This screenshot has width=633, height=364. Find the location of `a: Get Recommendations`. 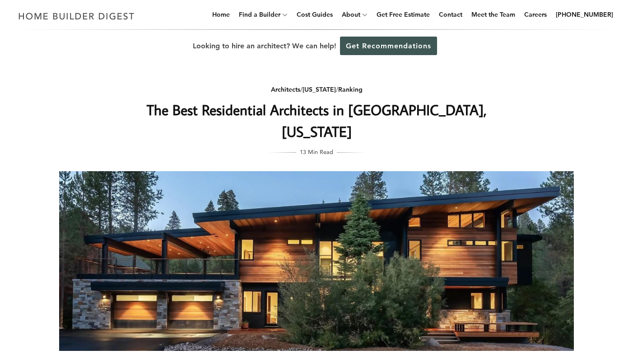

a: Get Recommendations is located at coordinates (388, 45).